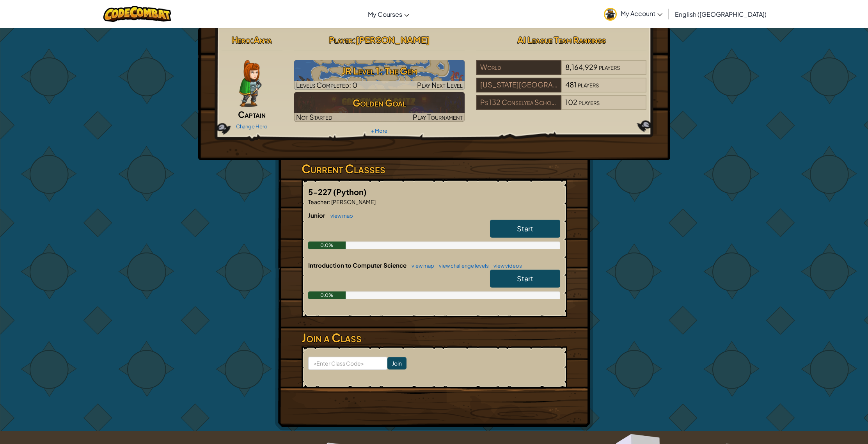 The height and width of the screenshot is (444, 868). I want to click on span: My Account, so click(641, 13).